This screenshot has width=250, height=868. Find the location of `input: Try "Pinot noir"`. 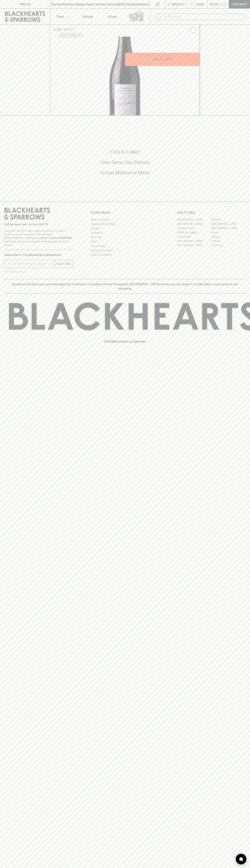

input: Try "Pinot noir" is located at coordinates (203, 17).